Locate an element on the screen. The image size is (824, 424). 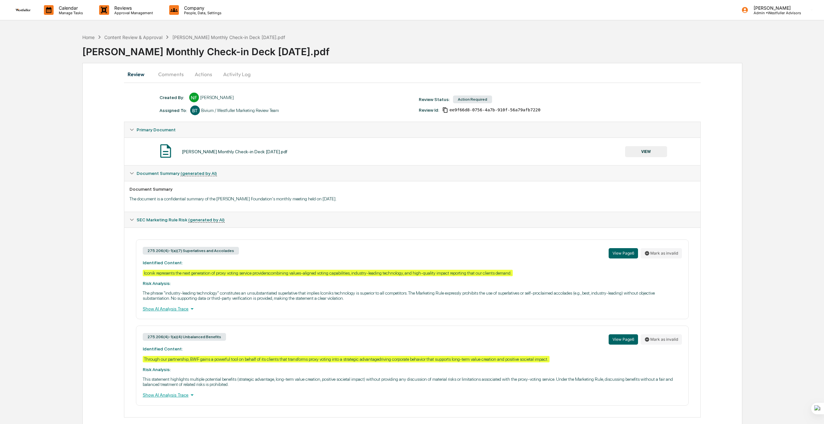
button: Review is located at coordinates (139, 74).